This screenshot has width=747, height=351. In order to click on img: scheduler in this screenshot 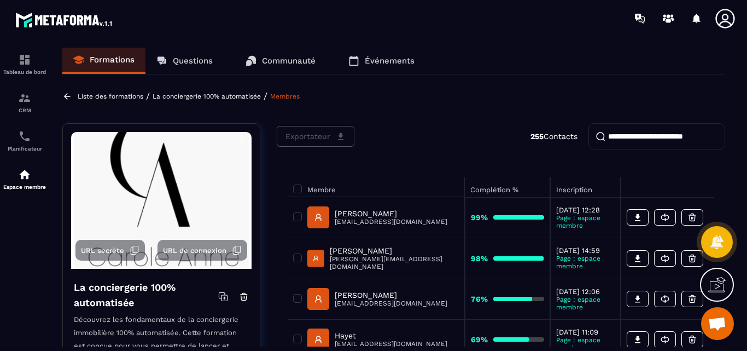, I will do `click(25, 136)`.